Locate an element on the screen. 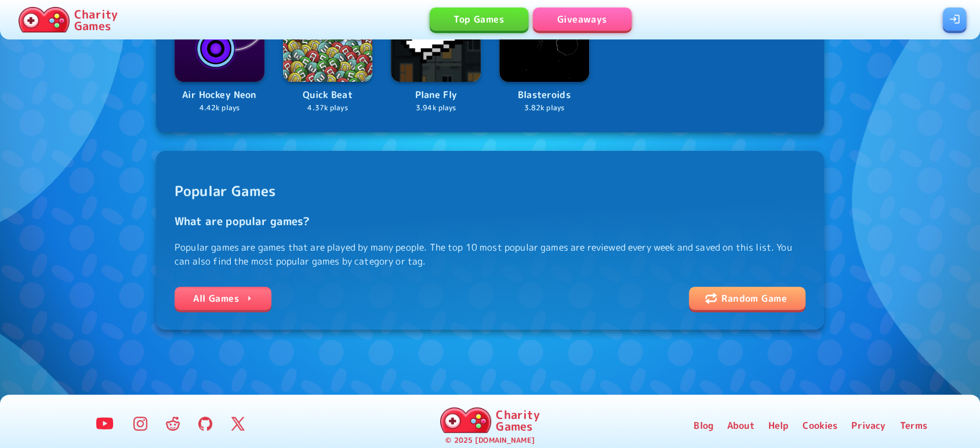  p: 3.94k plays is located at coordinates (435, 108).